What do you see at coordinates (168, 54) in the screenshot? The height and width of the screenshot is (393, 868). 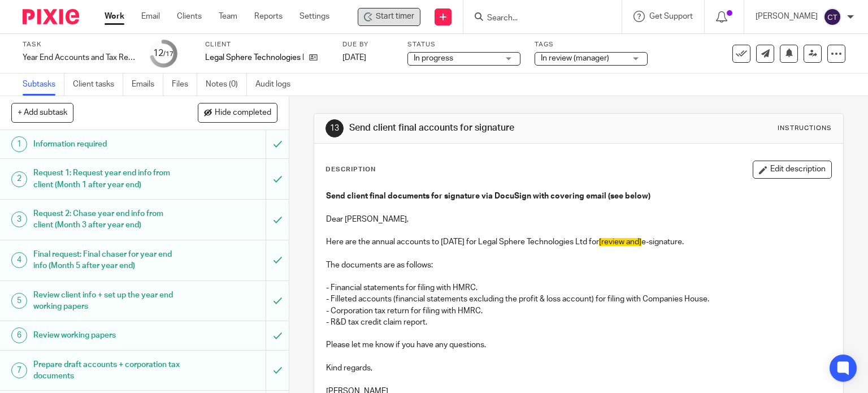 I see `small: /17` at bounding box center [168, 54].